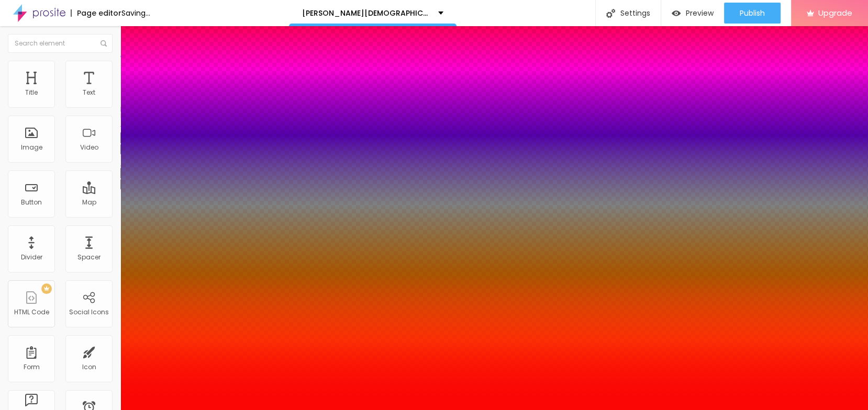  Describe the element at coordinates (693, 13) in the screenshot. I see `button: Preview` at that location.